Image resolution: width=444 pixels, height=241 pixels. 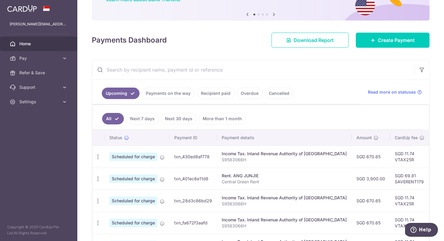 I want to click on a: Read more on statuses, so click(x=394, y=92).